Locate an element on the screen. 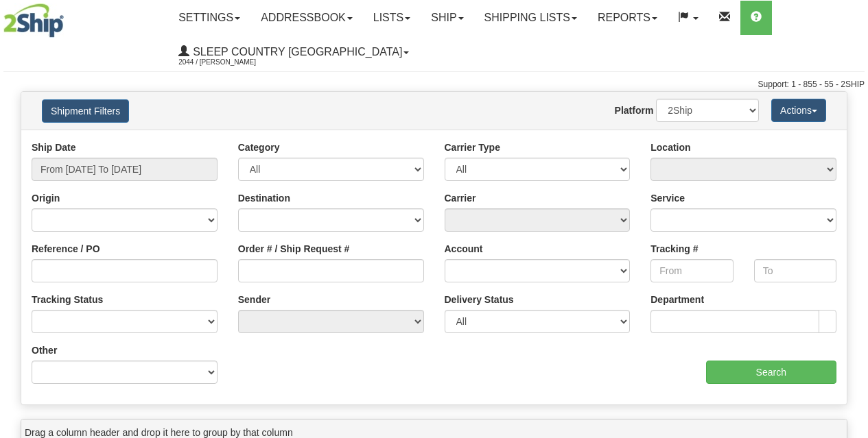 The image size is (868, 438). label: Other is located at coordinates (44, 351).